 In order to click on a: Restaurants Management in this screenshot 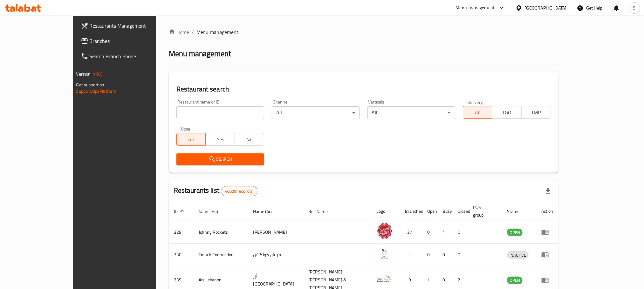, I will do `click(128, 26)`.